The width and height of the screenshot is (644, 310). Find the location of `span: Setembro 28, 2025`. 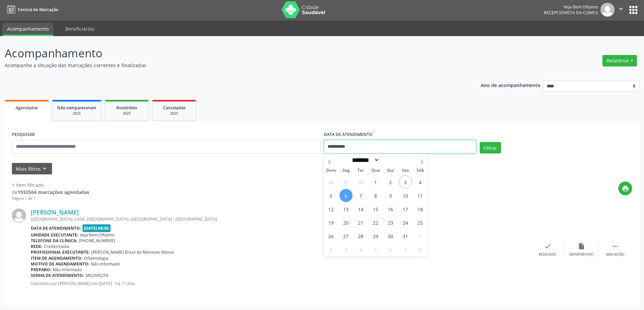

span: Setembro 28, 2025 is located at coordinates (331, 182).